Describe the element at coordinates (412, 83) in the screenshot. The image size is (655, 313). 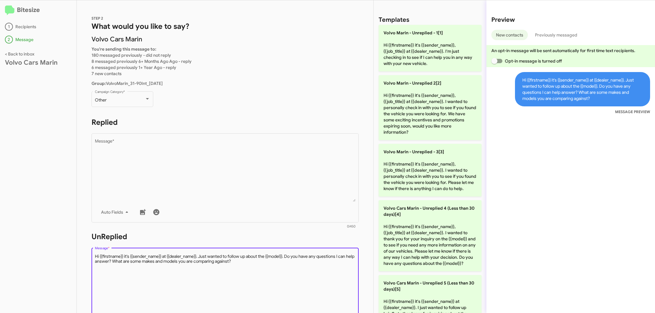
I see `span: Volvo Marin - Unreplied 2[2]` at that location.